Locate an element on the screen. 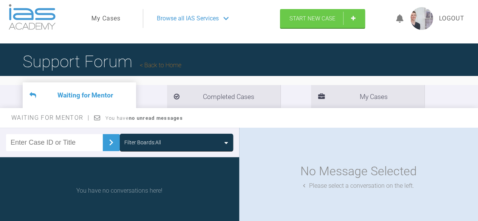 The height and width of the screenshot is (221, 478). strong: no unread messages is located at coordinates (156, 118).